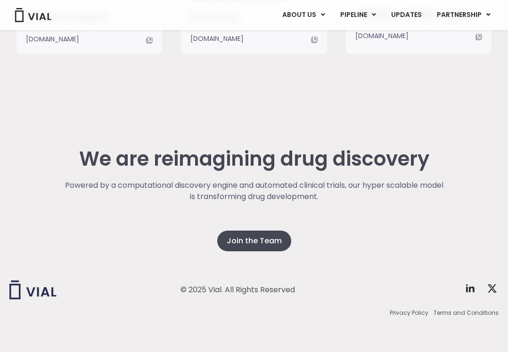  Describe the element at coordinates (466, 313) in the screenshot. I see `span: Terms and Conditions` at that location.